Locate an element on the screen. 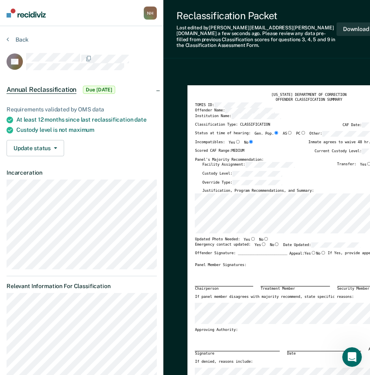  label: Appeal: is located at coordinates (307, 255).